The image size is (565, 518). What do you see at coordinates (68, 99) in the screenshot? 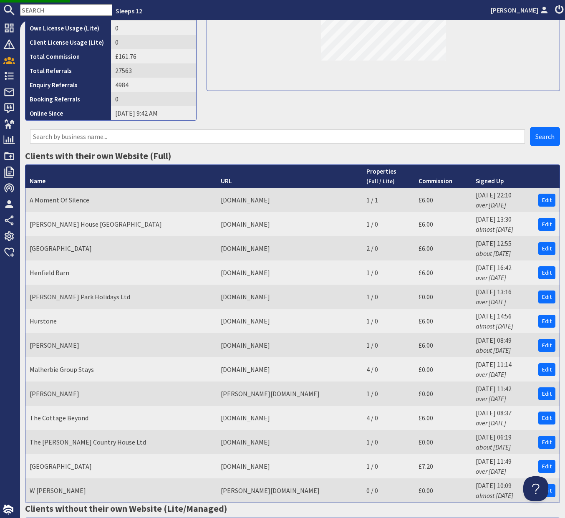
I see `th: Booking Referrals` at bounding box center [68, 99].